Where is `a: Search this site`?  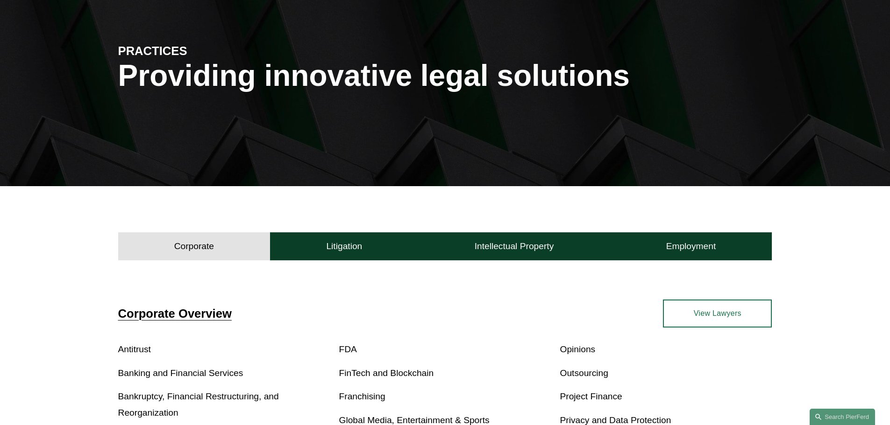 a: Search this site is located at coordinates (842, 417).